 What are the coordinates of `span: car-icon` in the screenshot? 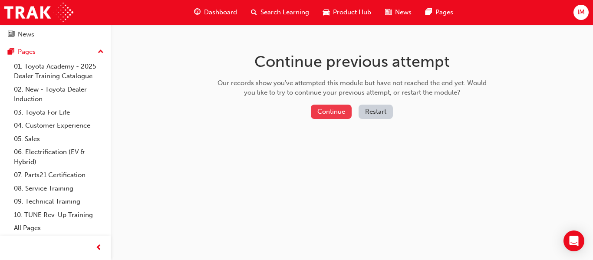 It's located at (326, 12).